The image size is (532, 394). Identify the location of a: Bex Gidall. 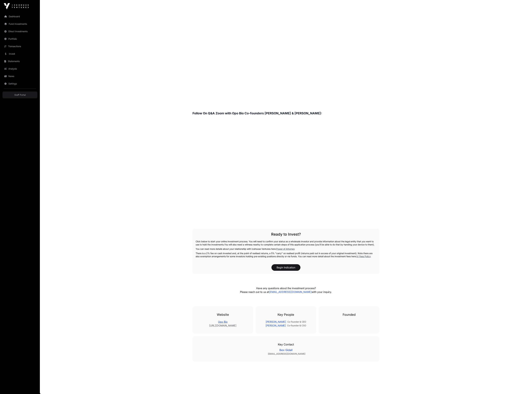
(286, 350).